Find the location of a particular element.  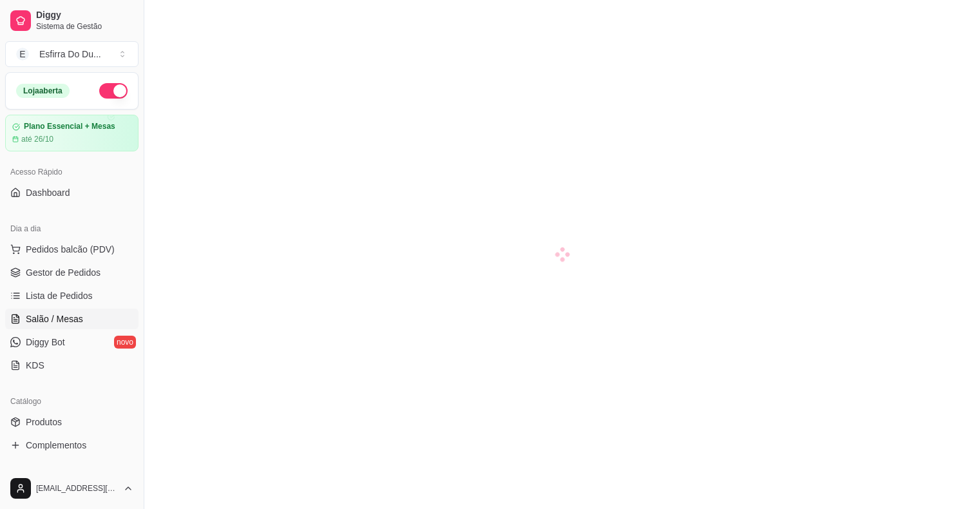

button: Pedidos balcão (PDV) is located at coordinates (72, 249).